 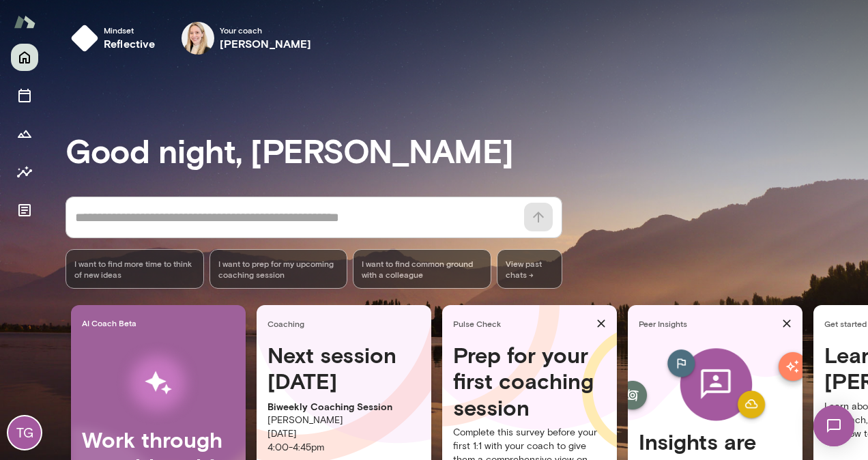 I want to click on span: Pulse Check, so click(x=522, y=323).